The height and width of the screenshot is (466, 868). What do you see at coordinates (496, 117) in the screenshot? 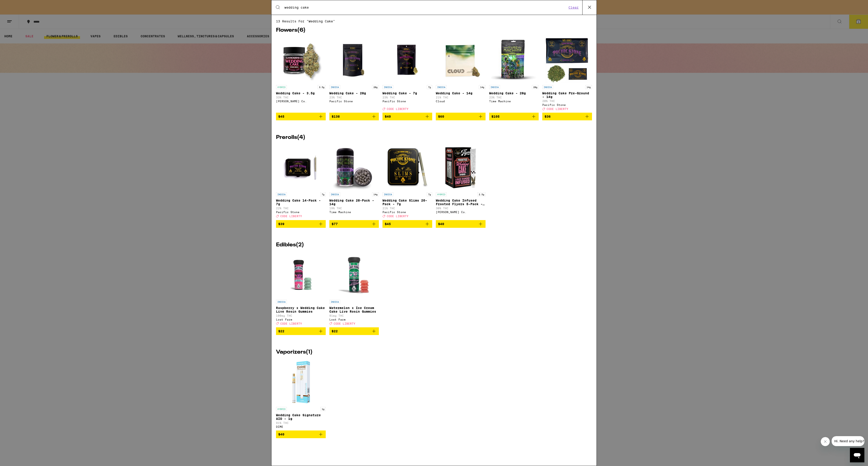
I see `span: $105` at bounding box center [496, 117].